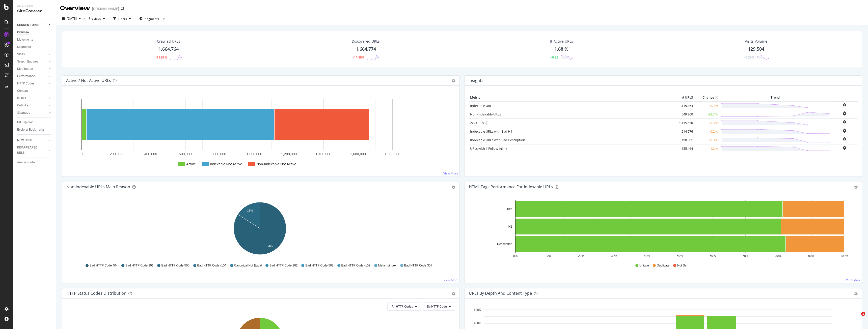 This screenshot has width=868, height=329. Describe the element at coordinates (26, 162) in the screenshot. I see `div: Analysis Info` at that location.